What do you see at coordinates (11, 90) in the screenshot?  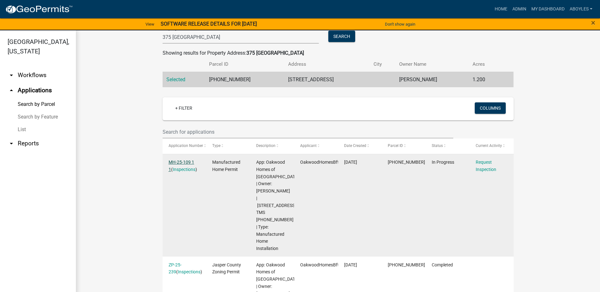 I see `i: arrow_drop_up` at bounding box center [11, 90].